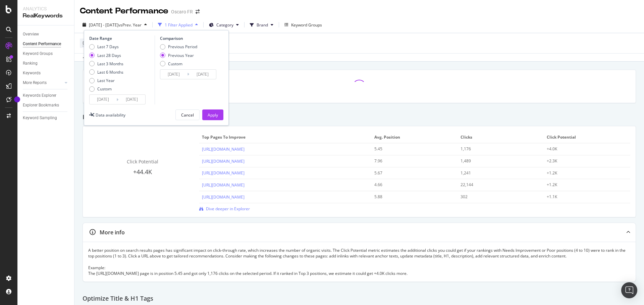 The width and height of the screenshot is (644, 305). I want to click on div: A better position on search results pages has significant impact on click-through rate, which inc..., so click(359, 262).